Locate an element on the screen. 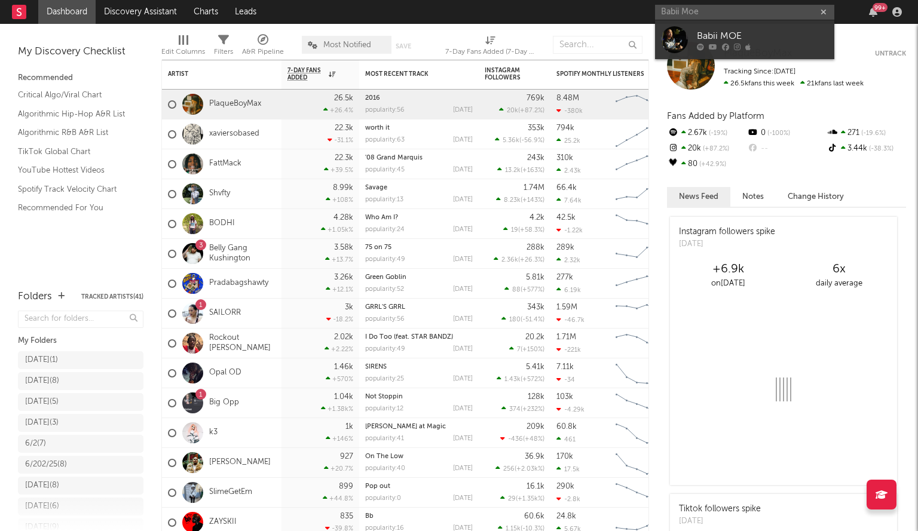 The height and width of the screenshot is (531, 918). a: 2016 is located at coordinates (372, 98).